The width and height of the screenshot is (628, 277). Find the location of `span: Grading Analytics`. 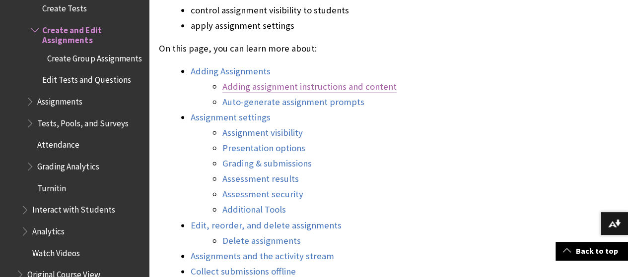

span: Grading Analytics is located at coordinates (68, 165).